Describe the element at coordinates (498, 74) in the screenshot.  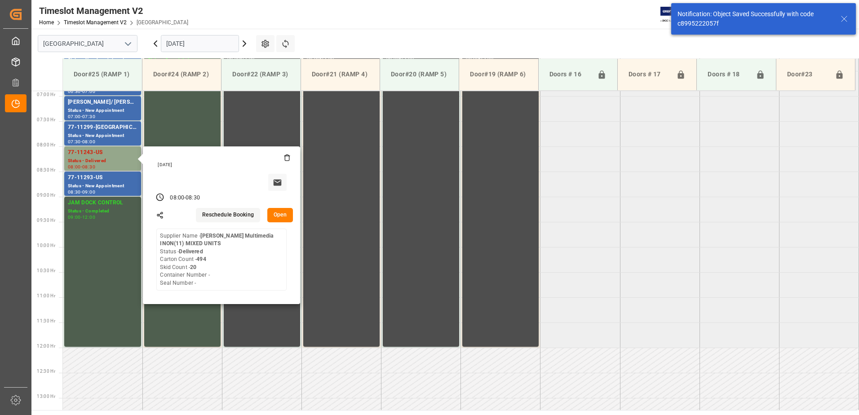
I see `div: Door#19 (RAMP 6)` at that location.